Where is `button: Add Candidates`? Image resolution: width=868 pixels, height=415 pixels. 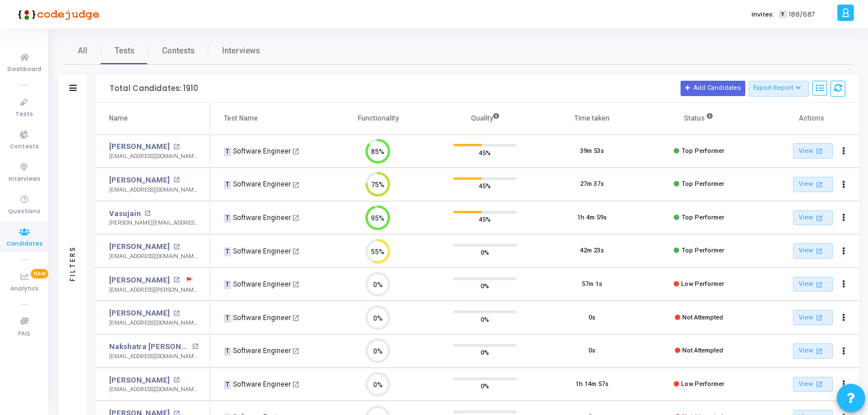
button: Add Candidates is located at coordinates (712, 88).